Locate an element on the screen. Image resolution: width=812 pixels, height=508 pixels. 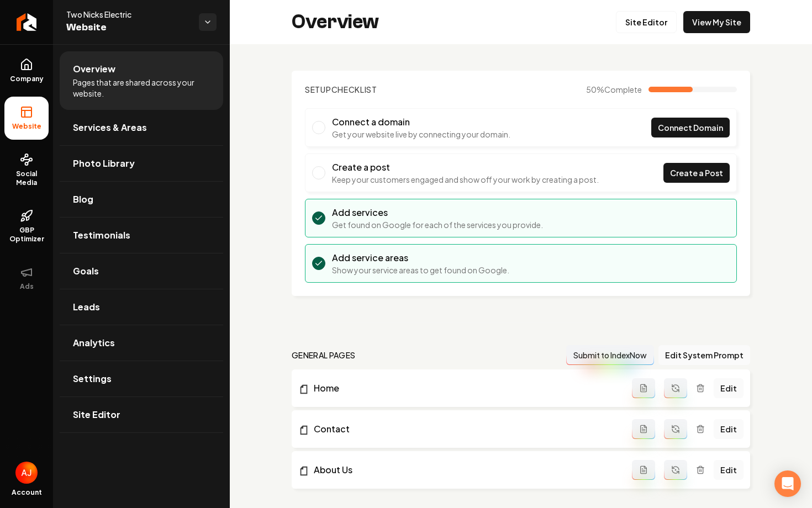
span: Analytics is located at coordinates (94, 343).